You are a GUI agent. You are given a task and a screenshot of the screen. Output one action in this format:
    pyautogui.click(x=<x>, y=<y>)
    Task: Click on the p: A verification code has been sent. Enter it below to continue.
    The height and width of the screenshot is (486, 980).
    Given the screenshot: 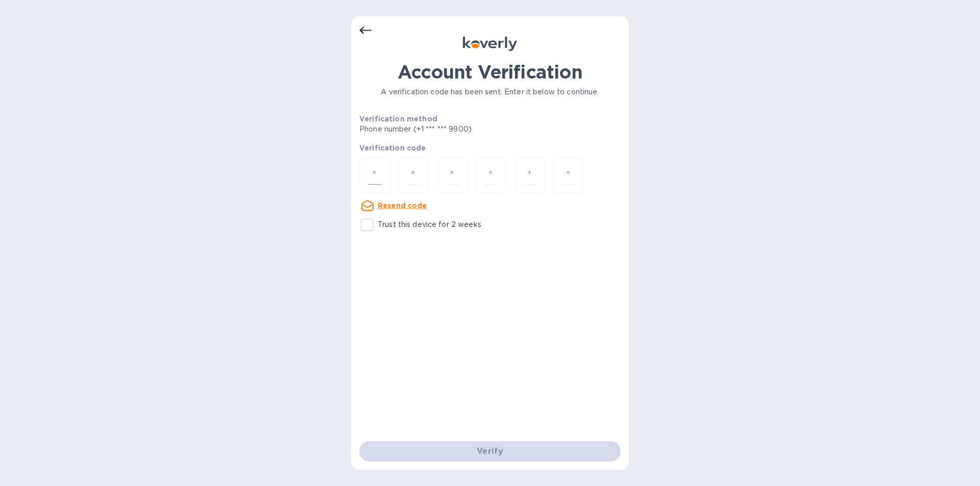 What is the action you would take?
    pyautogui.click(x=490, y=92)
    